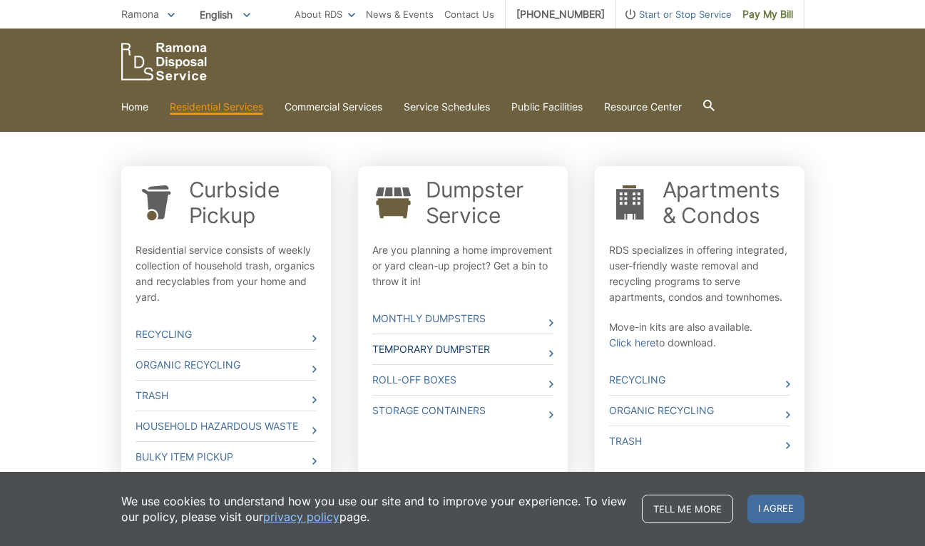 This screenshot has height=546, width=925. Describe the element at coordinates (140, 14) in the screenshot. I see `span: Ramona` at that location.